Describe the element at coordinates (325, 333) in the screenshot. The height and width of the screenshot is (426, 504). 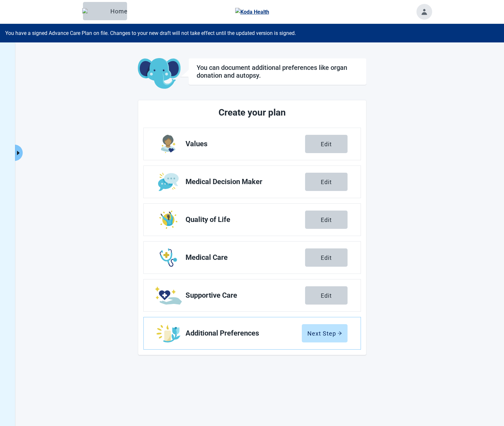
I see `div: Next Step` at that location.